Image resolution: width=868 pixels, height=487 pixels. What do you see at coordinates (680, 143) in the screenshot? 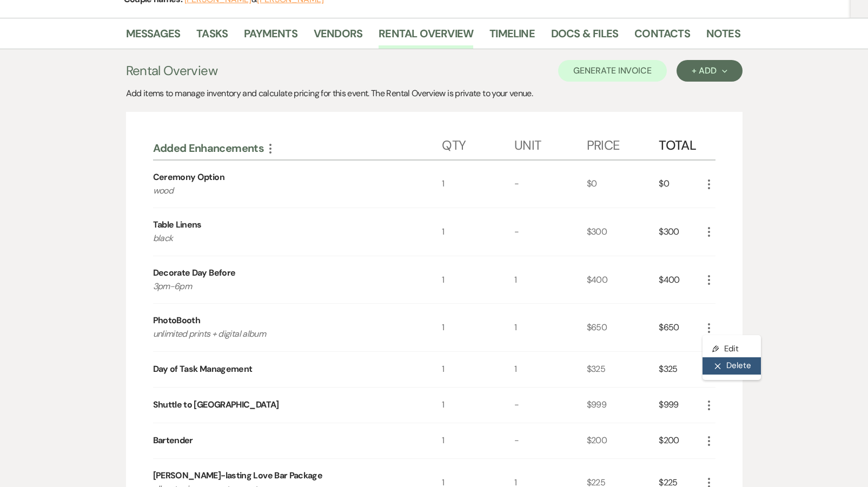
I see `div: Total` at bounding box center [680, 143].